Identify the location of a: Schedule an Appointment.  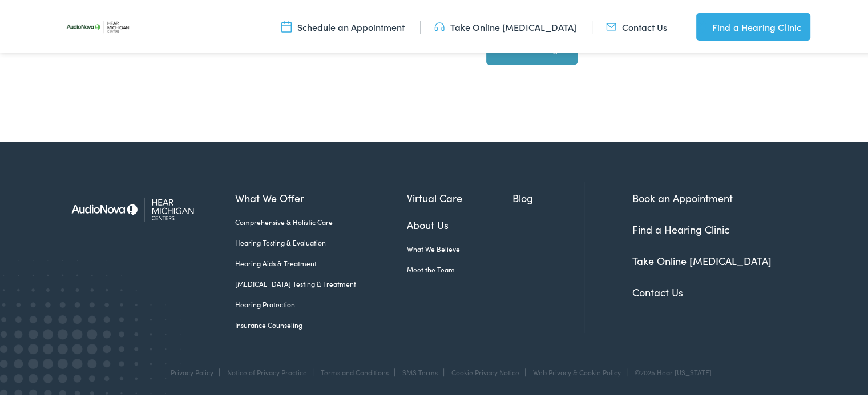
(343, 25).